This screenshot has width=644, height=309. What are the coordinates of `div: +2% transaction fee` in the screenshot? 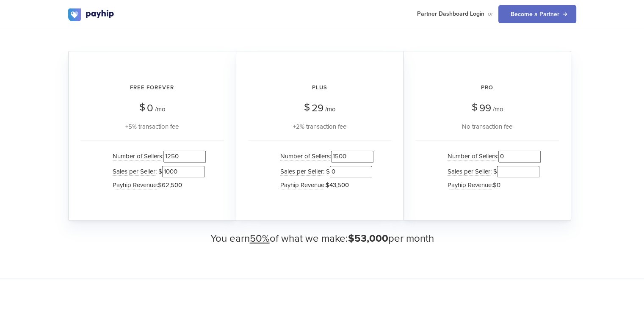 It's located at (319, 127).